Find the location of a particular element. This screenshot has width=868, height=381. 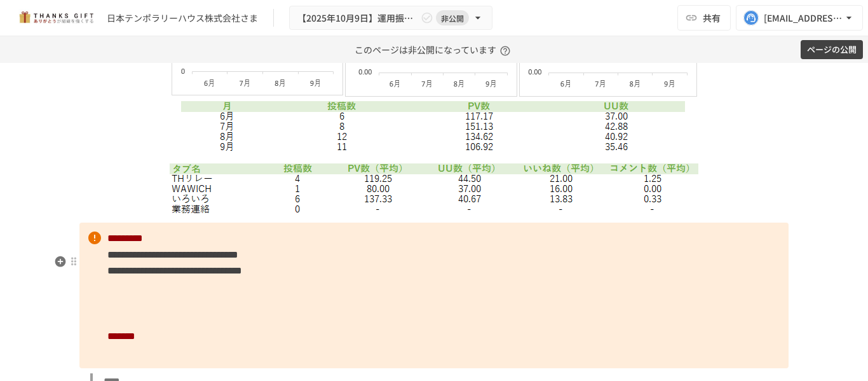

img: t4dhEi7fdzuKGKKUEXsed6jNiftK7WFhrWQuTVYCDEY is located at coordinates (434, 189).